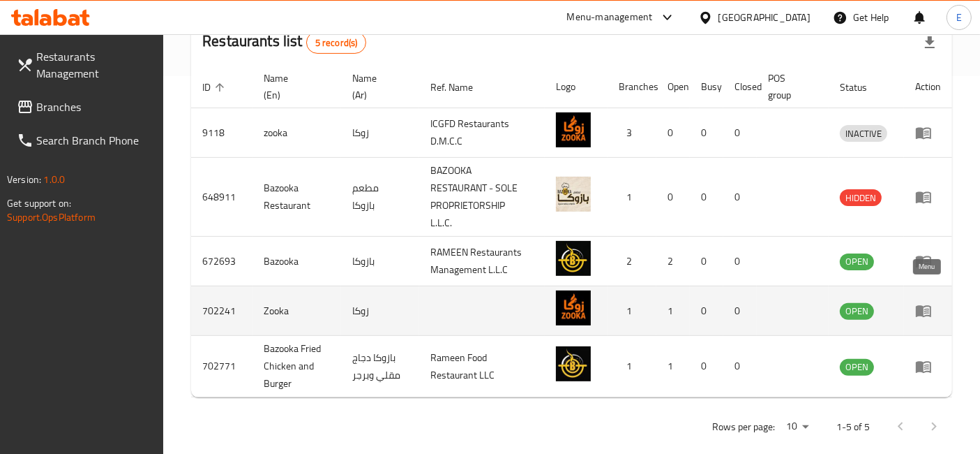 The height and width of the screenshot is (454, 980). I want to click on span: Name (En), so click(294, 86).